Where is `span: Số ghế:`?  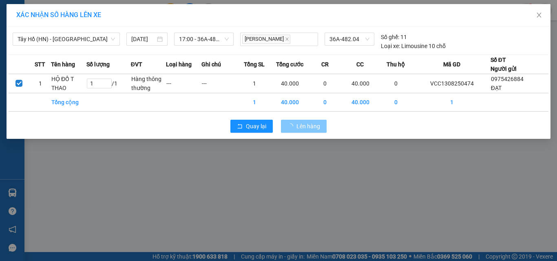
span: Số ghế: is located at coordinates (390, 37).